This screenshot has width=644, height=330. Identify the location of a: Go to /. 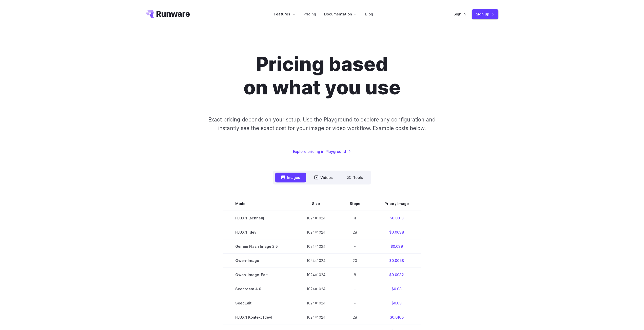
(168, 14).